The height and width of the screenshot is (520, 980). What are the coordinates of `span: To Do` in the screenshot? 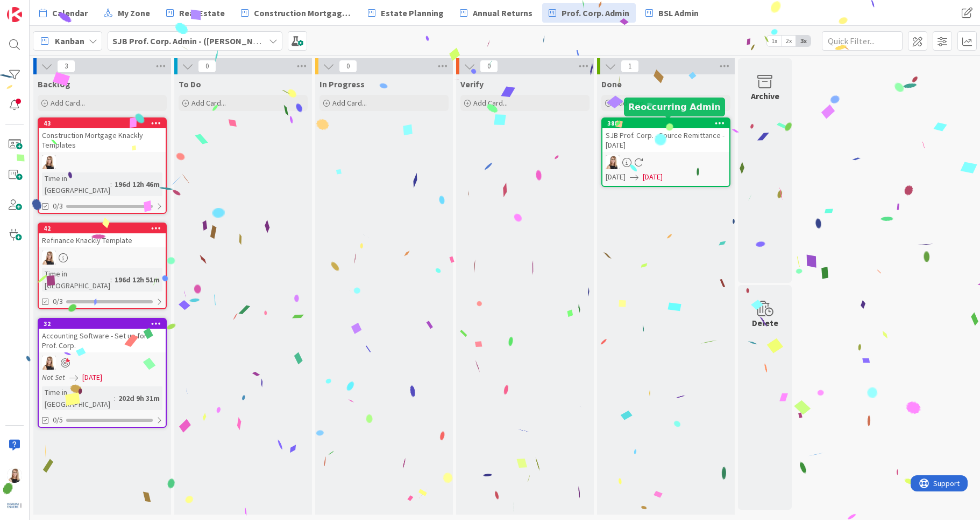 It's located at (190, 84).